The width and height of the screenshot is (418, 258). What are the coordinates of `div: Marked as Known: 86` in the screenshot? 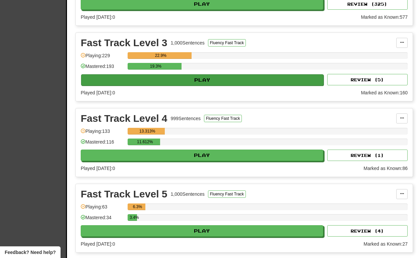 It's located at (385, 168).